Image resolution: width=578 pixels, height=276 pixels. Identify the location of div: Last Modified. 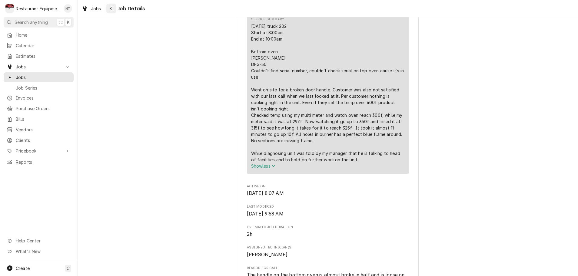
(328, 211).